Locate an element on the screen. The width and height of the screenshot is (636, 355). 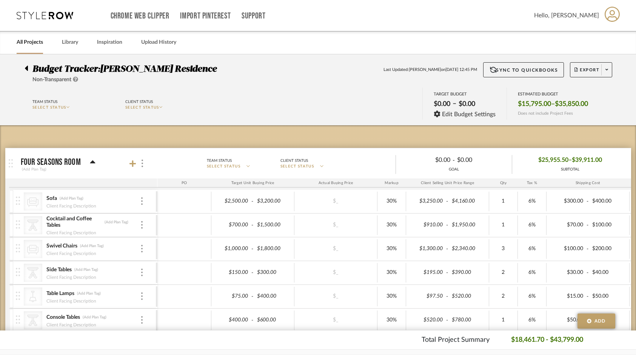
a: Upload History is located at coordinates (159, 42).